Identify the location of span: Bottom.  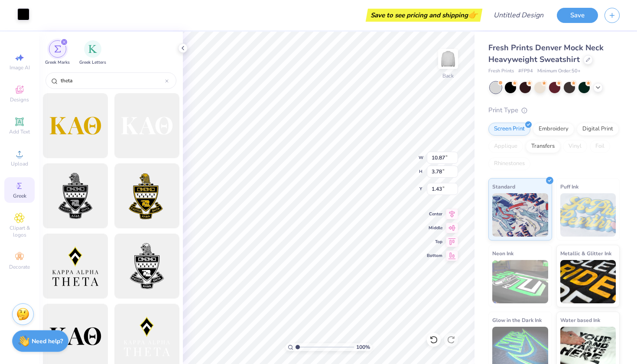
(435, 256).